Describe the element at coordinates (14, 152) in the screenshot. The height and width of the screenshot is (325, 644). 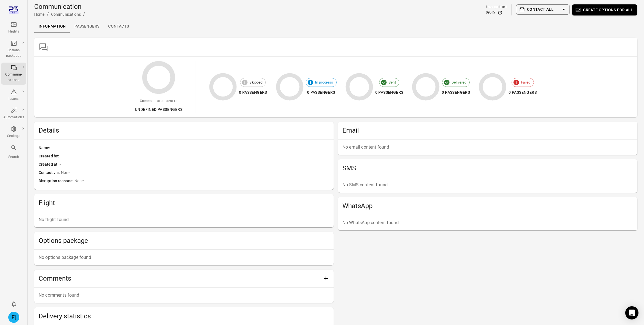
I see `button: Search` at that location.